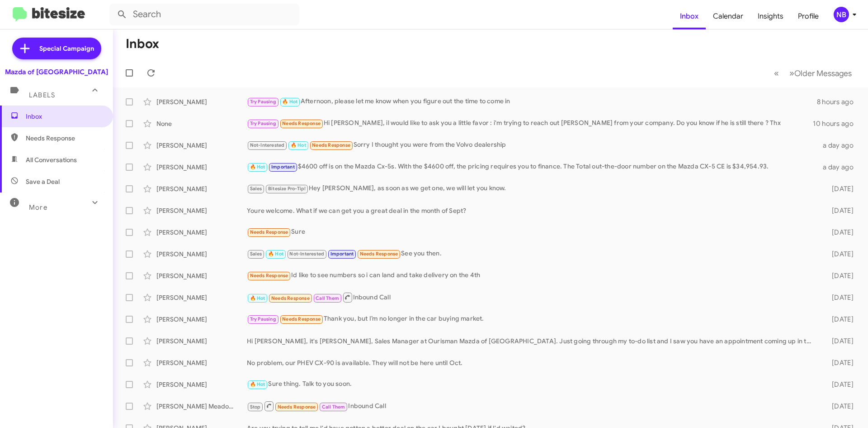 The width and height of the screenshot is (868, 428). I want to click on a: Inbox, so click(689, 16).